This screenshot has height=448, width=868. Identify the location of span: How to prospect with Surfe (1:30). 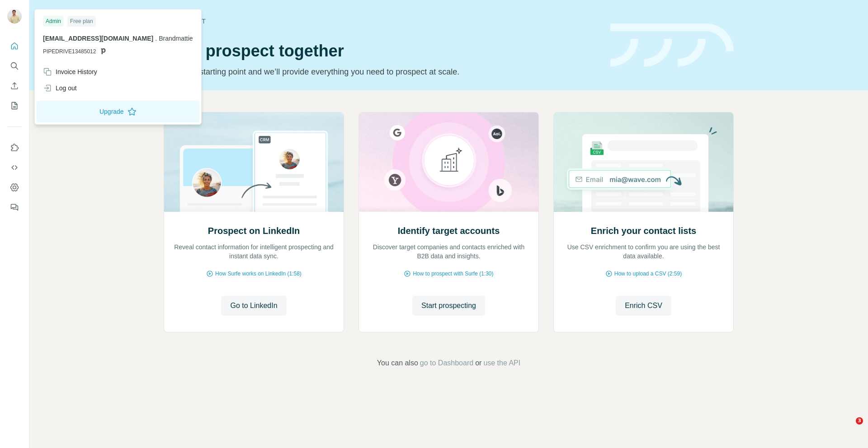
(453, 274).